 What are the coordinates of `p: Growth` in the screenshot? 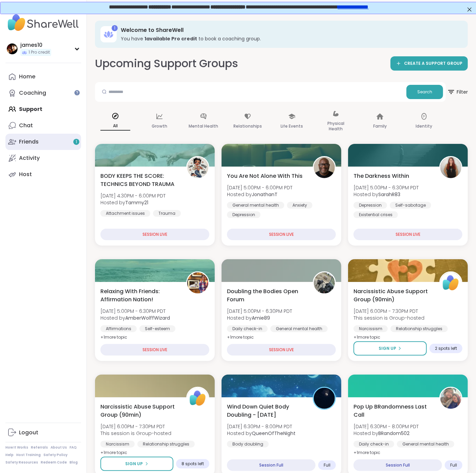 It's located at (159, 126).